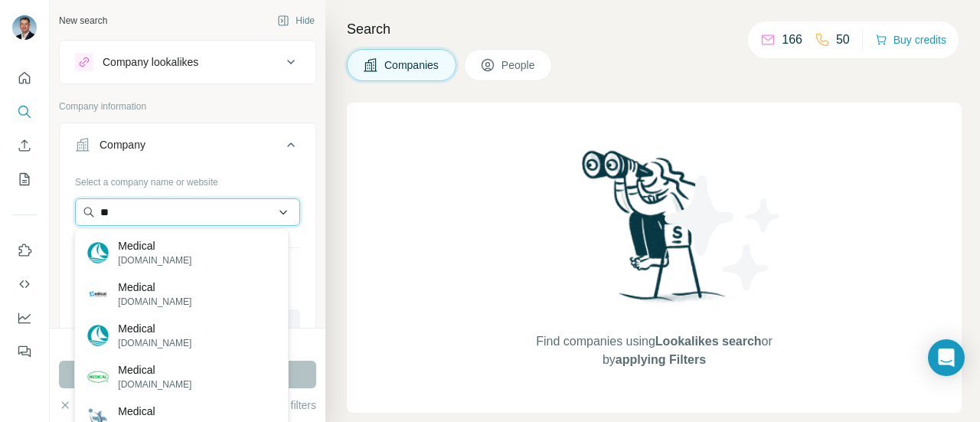 The height and width of the screenshot is (422, 980). Describe the element at coordinates (24, 179) in the screenshot. I see `button: My lists` at that location.